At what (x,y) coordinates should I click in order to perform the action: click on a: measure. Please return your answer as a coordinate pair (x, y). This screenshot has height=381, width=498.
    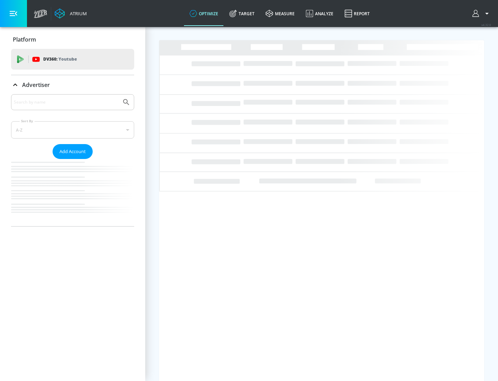
    Looking at the image, I should click on (280, 13).